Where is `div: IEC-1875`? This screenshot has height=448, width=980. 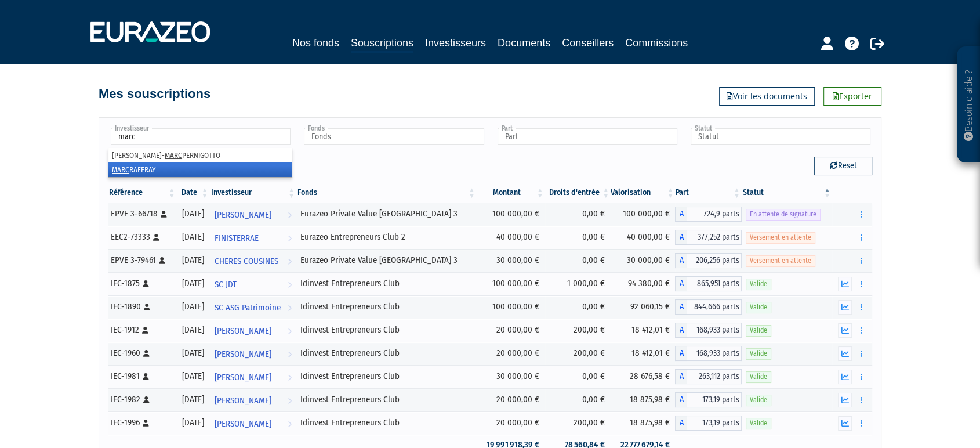
div: IEC-1875 is located at coordinates (142, 283).